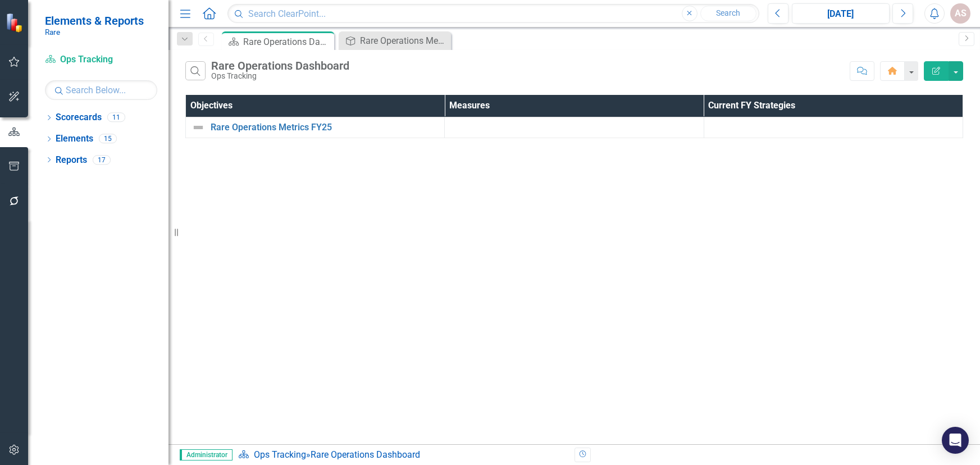 The image size is (980, 465). Describe the element at coordinates (94, 21) in the screenshot. I see `span: Elements & Reports` at that location.